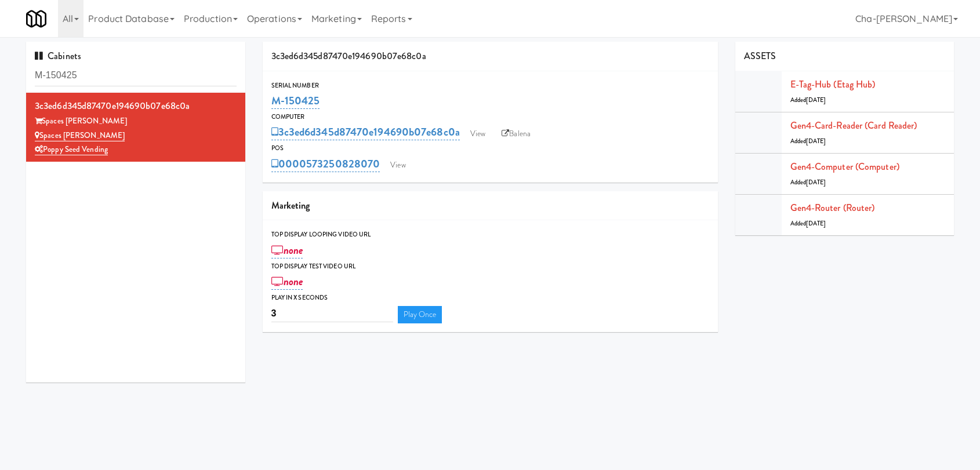 The width and height of the screenshot is (980, 470). I want to click on img: Micromart, so click(36, 19).